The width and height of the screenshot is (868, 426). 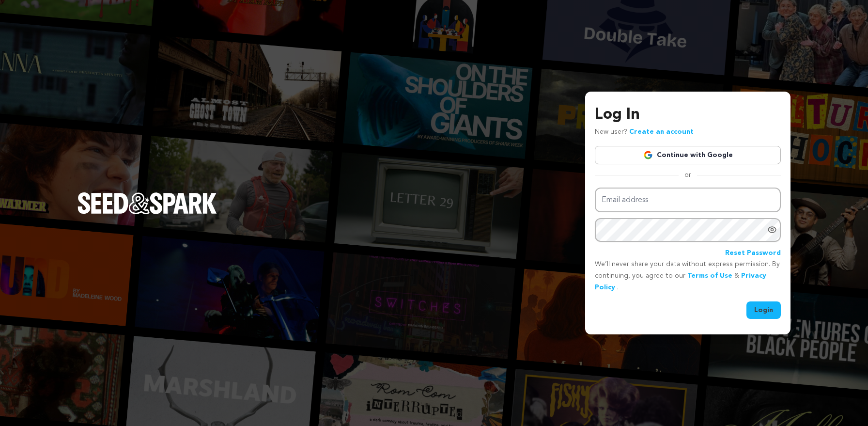 I want to click on a: Continue with Google, so click(x=688, y=155).